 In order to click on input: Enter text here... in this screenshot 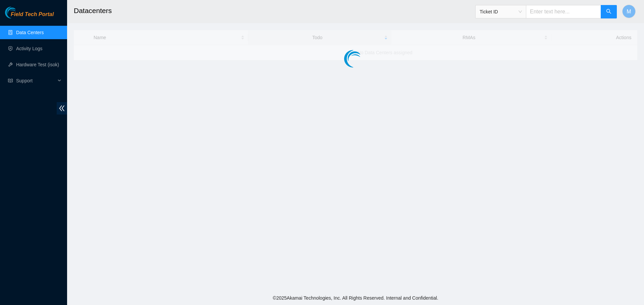, I will do `click(563, 12)`.